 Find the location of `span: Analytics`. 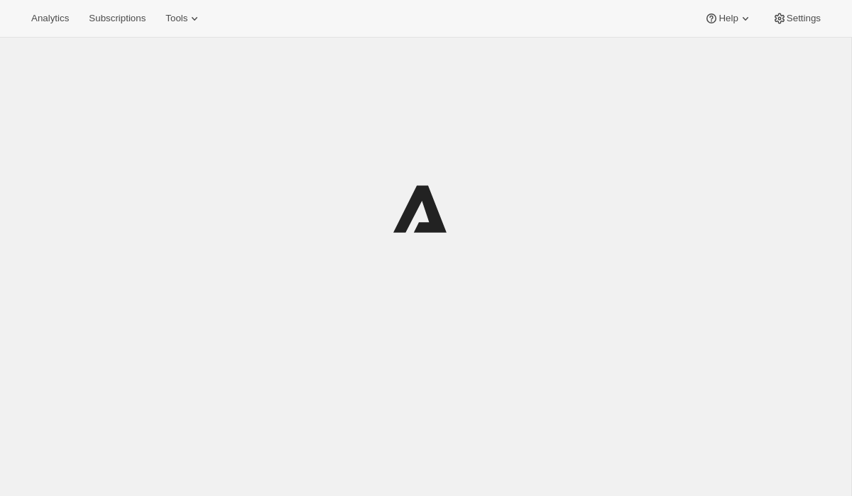

span: Analytics is located at coordinates (50, 18).